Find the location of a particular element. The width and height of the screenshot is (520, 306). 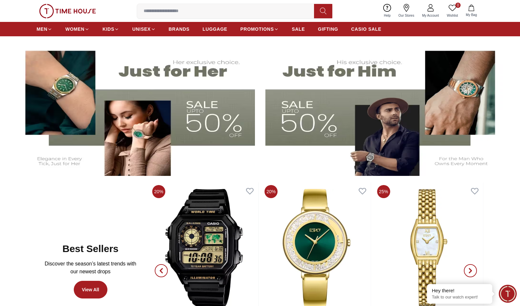

span: Help is located at coordinates (387, 15).